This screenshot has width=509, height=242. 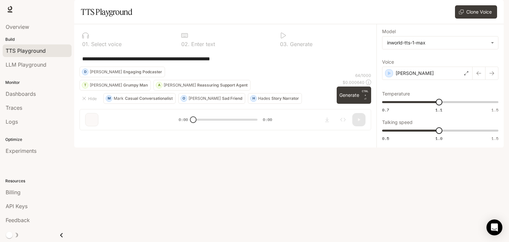 I want to click on span: 1.1, so click(x=438, y=110).